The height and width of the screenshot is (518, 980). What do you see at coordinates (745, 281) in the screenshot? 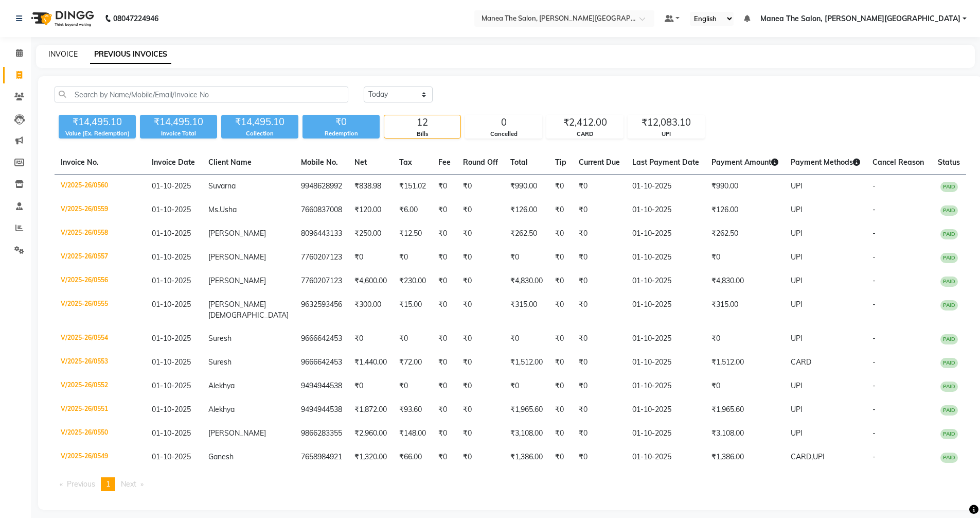
I see `td: ₹4,830.00` at bounding box center [745, 281].